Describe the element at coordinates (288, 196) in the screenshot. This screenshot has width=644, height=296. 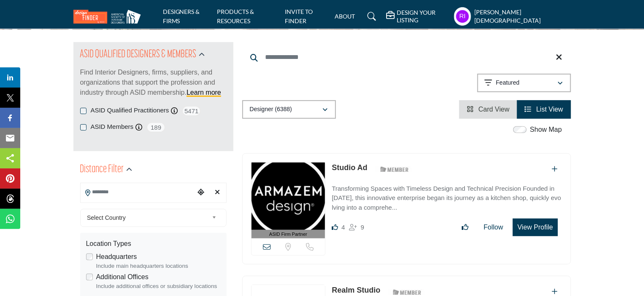
I see `img: Studio Ad` at that location.